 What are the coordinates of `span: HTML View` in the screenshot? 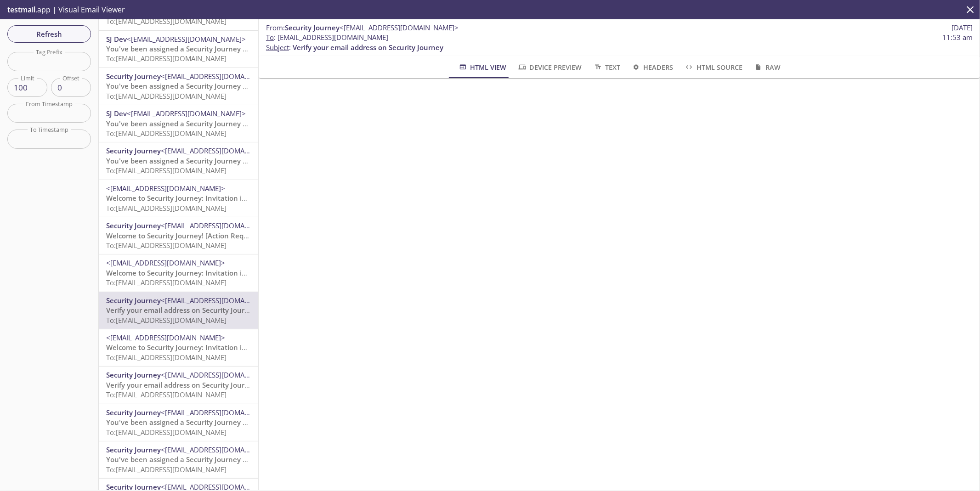 It's located at (482, 67).